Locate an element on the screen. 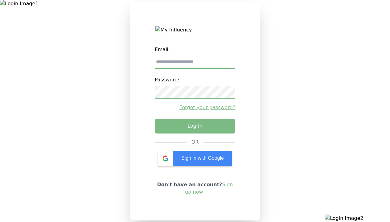 This screenshot has height=222, width=390. div: Sign in with Google is located at coordinates (195, 159).